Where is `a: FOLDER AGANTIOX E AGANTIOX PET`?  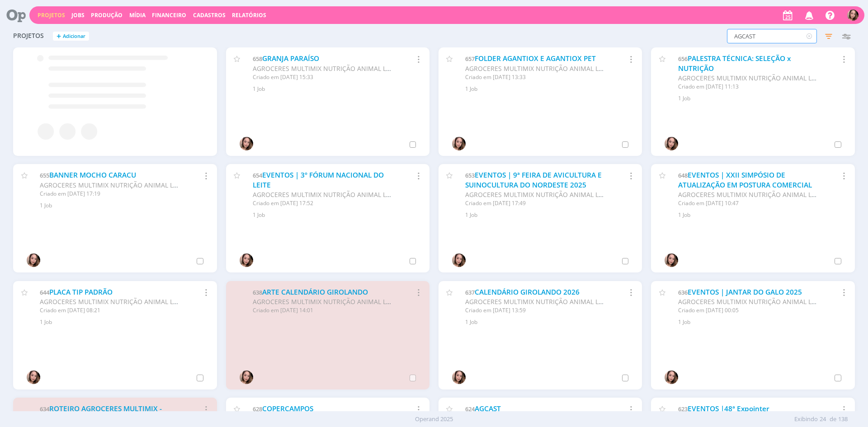 a: FOLDER AGANTIOX E AGANTIOX PET is located at coordinates (535, 58).